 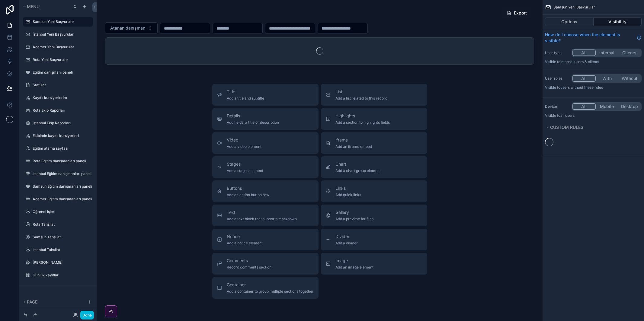 I want to click on a: Ekibimin kayıtlı kursiyerleri, so click(x=61, y=136).